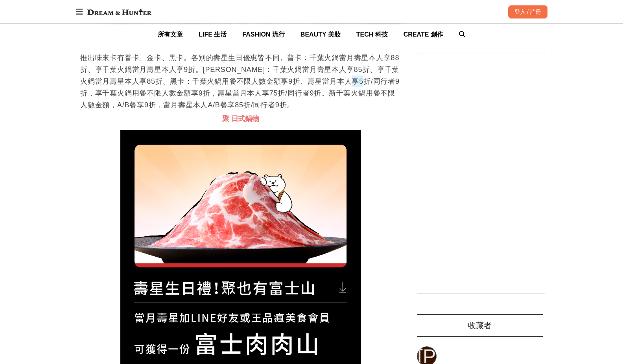  What do you see at coordinates (320, 34) in the screenshot?
I see `a: BEAUTY 美妝` at bounding box center [320, 34].